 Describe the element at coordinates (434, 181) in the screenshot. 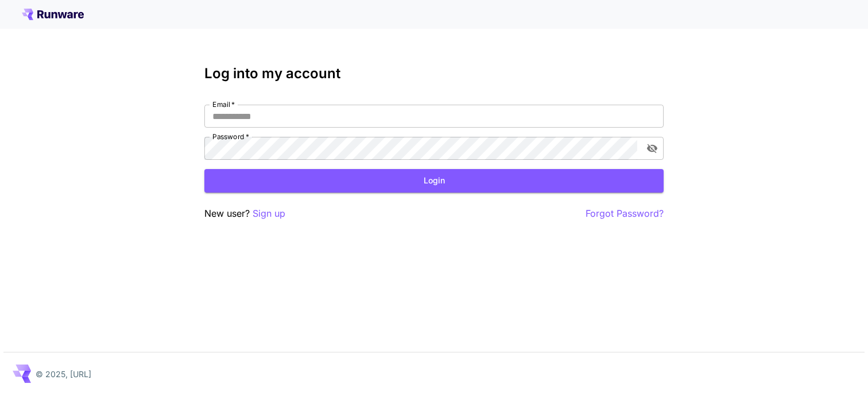

I see `button: Login` at that location.